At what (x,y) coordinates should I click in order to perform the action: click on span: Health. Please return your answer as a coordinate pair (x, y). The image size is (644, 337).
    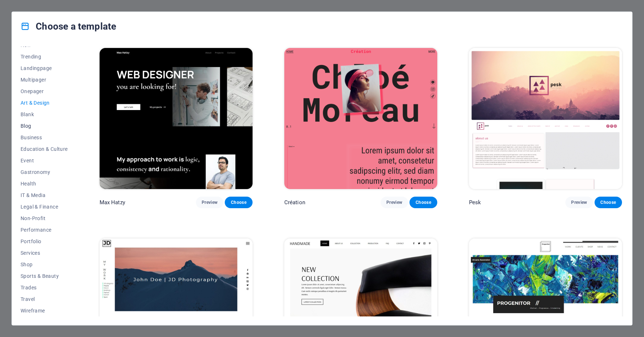
    Looking at the image, I should click on (44, 184).